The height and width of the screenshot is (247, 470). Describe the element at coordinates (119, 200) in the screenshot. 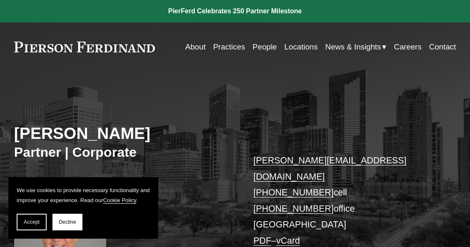

I see `a: Cookie Policy` at that location.